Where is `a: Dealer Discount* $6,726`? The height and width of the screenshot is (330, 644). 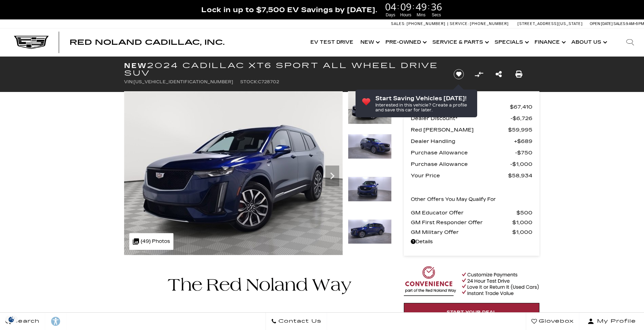 a: Dealer Discount* $6,726 is located at coordinates (471, 119).